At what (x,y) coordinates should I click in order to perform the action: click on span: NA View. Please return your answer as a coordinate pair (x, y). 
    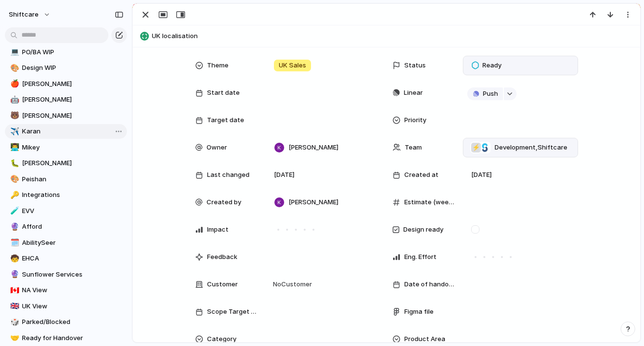
    Looking at the image, I should click on (73, 290).